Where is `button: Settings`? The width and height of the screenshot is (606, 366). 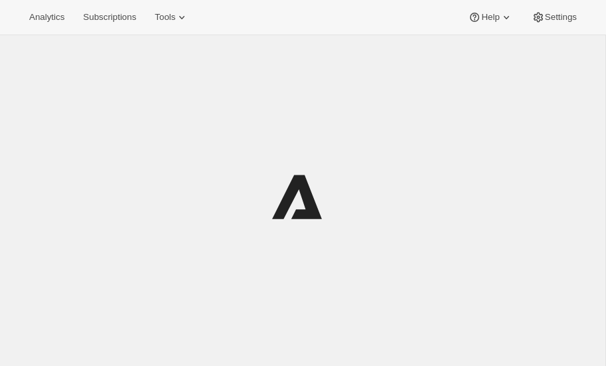 button: Settings is located at coordinates (554, 17).